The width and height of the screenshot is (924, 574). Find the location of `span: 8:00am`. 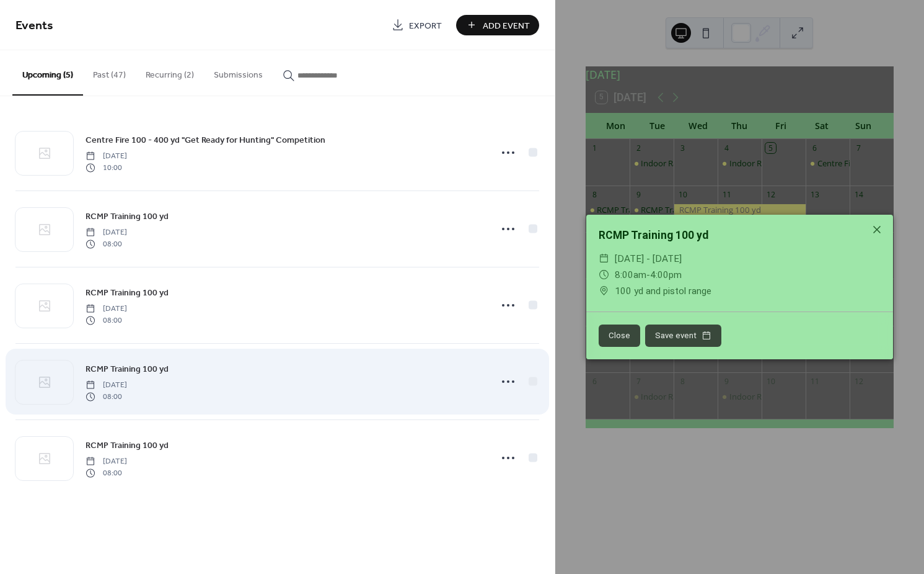

span: 8:00am is located at coordinates (631, 275).